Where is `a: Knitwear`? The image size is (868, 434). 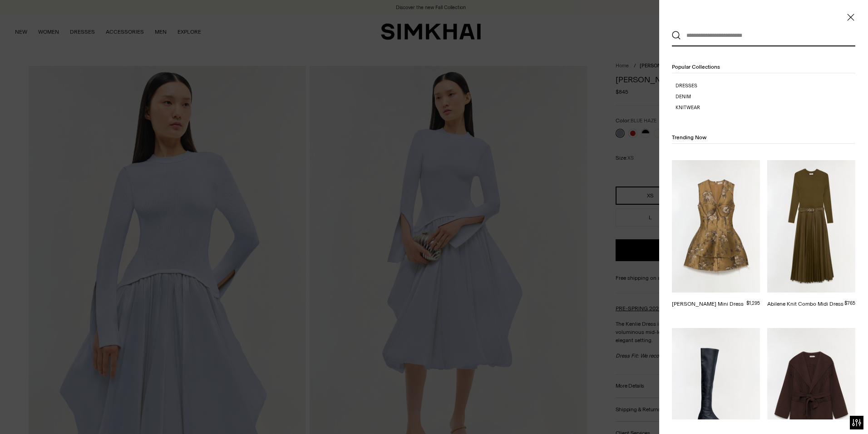
a: Knitwear is located at coordinates (765, 108).